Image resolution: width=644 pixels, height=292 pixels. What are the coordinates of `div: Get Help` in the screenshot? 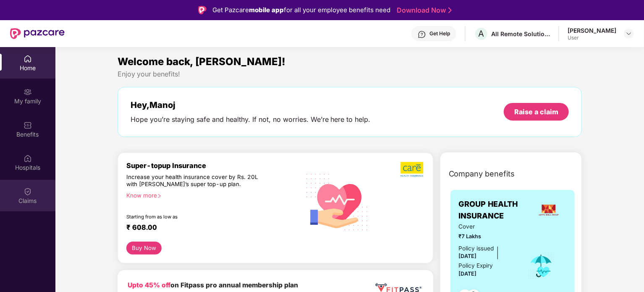 It's located at (440, 34).